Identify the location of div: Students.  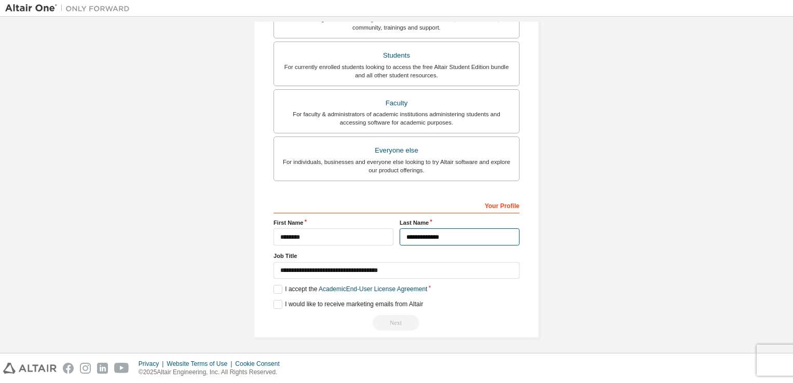
(397, 56).